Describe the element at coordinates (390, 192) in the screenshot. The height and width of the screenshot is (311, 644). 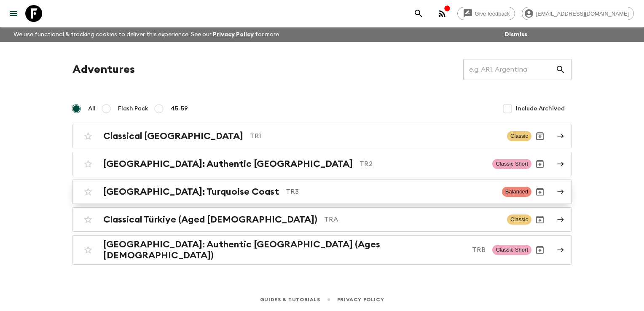
I see `p: TR3` at that location.